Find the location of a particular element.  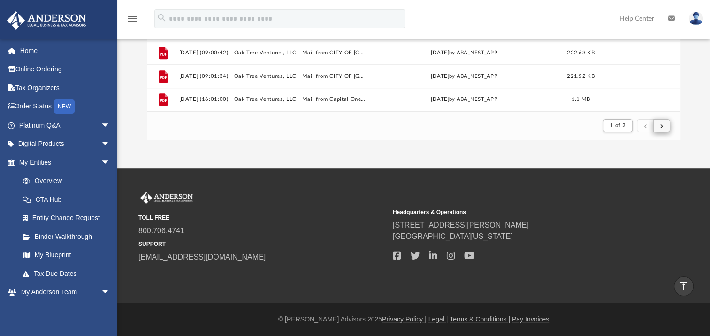

i: search is located at coordinates (162, 18).